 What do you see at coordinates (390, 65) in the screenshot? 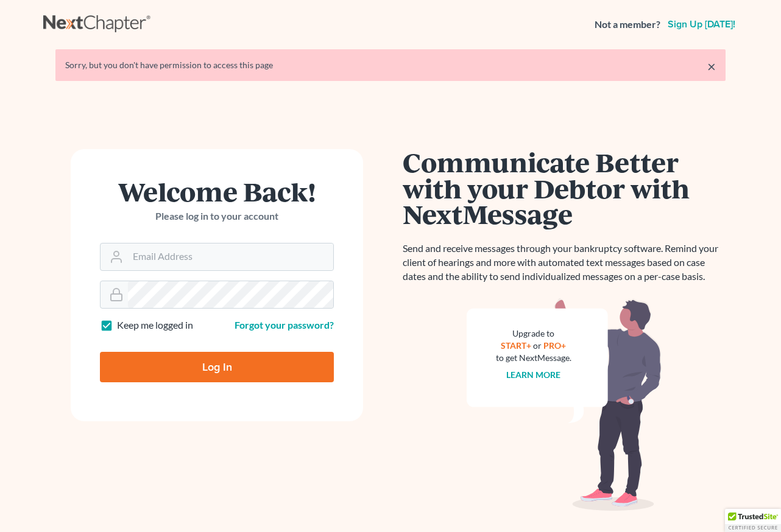
I see `div: Sorry, but you don't have permission to access this page` at bounding box center [390, 65].